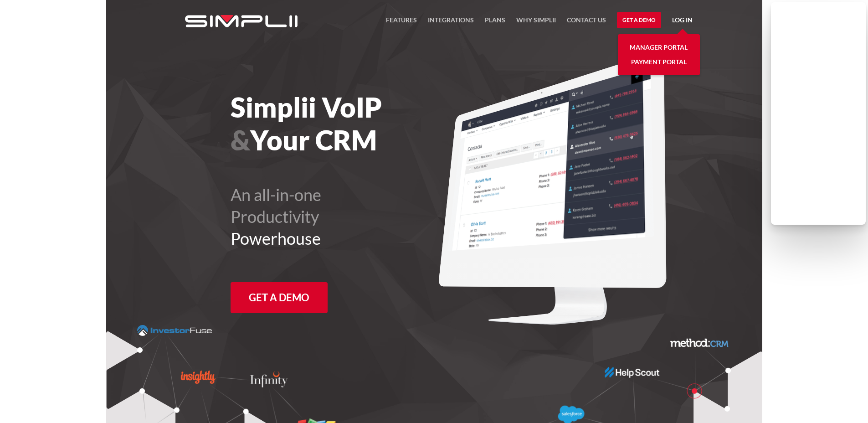  What do you see at coordinates (241, 21) in the screenshot?
I see `img: Simplii` at bounding box center [241, 21].